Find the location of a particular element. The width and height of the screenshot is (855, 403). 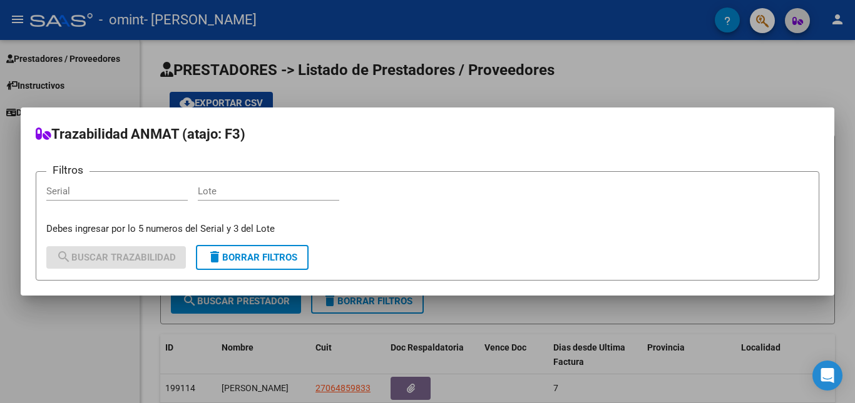

span: Buscar Trazabilidad is located at coordinates (116, 258).